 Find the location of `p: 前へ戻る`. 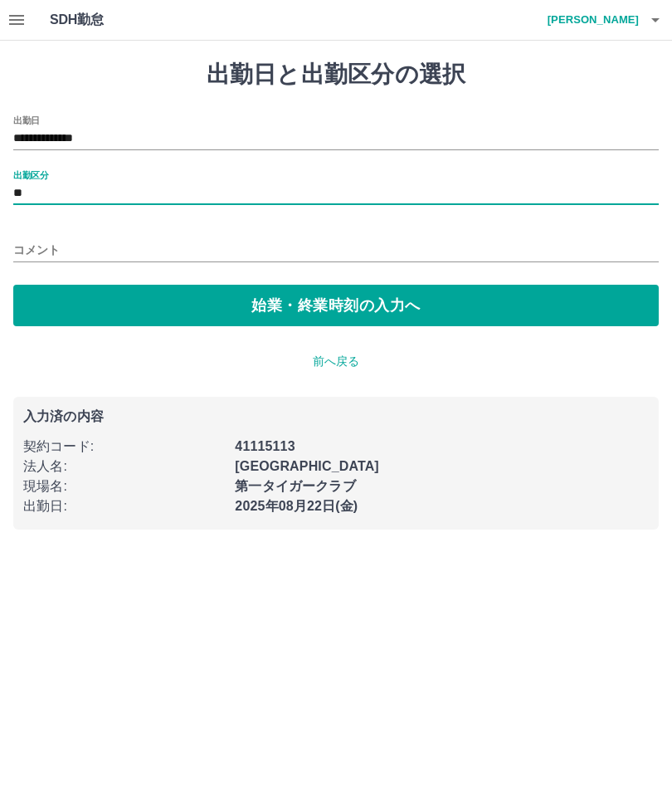

p: 前へ戻る is located at coordinates (336, 361).